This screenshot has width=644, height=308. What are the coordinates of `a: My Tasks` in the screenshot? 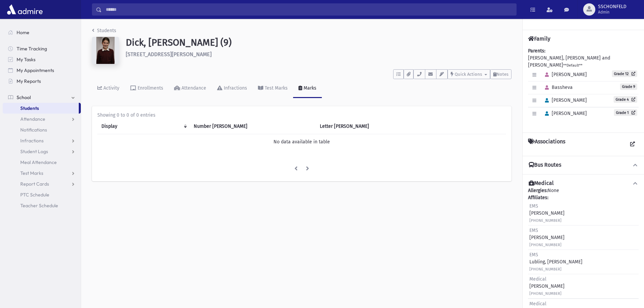 It's located at (42, 59).